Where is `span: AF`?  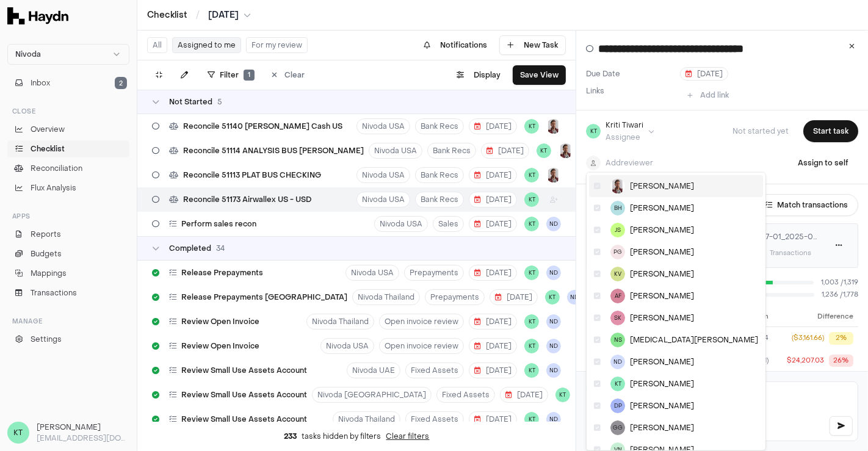 span: AF is located at coordinates (617, 296).